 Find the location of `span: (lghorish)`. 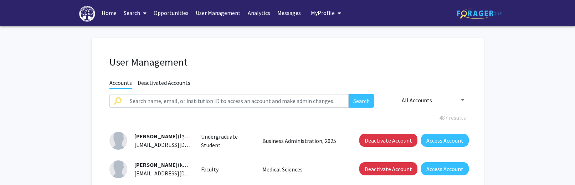

span: (lghorish) is located at coordinates (168, 136).